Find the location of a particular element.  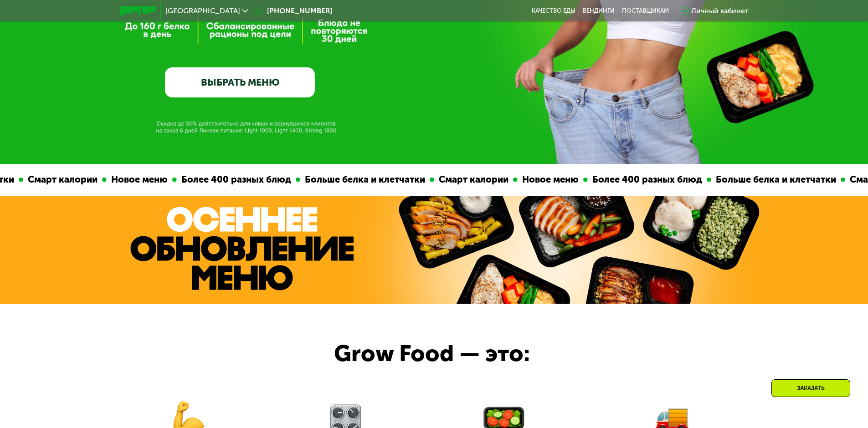

a: Качество еды is located at coordinates (554, 11).